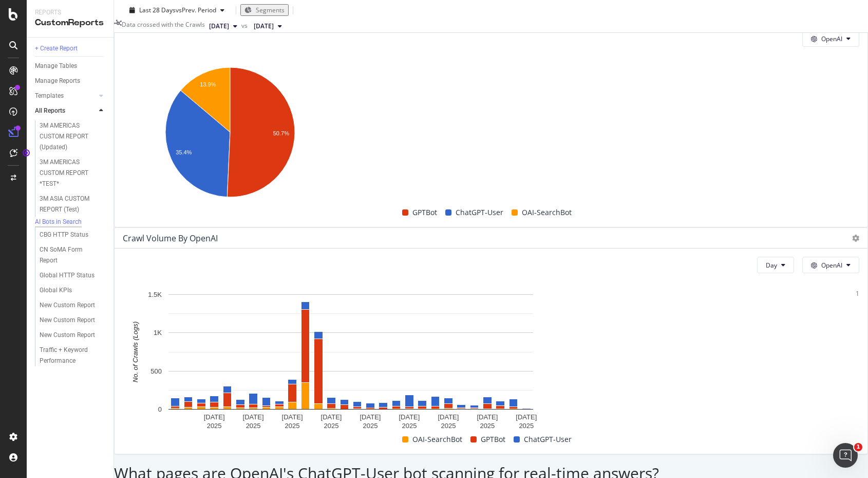 The width and height of the screenshot is (868, 478). I want to click on a: Manage Reports, so click(70, 81).